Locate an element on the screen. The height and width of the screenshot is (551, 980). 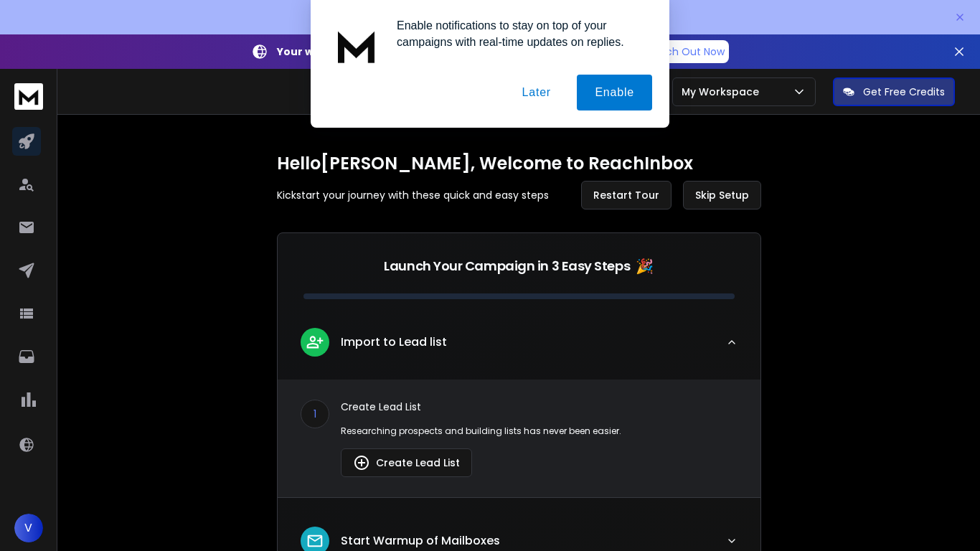
div: leadImport to Lead list is located at coordinates (519, 438).